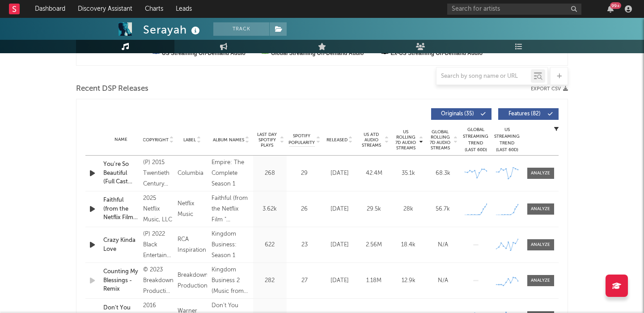  Describe the element at coordinates (610, 9) in the screenshot. I see `button: 99+` at that location.